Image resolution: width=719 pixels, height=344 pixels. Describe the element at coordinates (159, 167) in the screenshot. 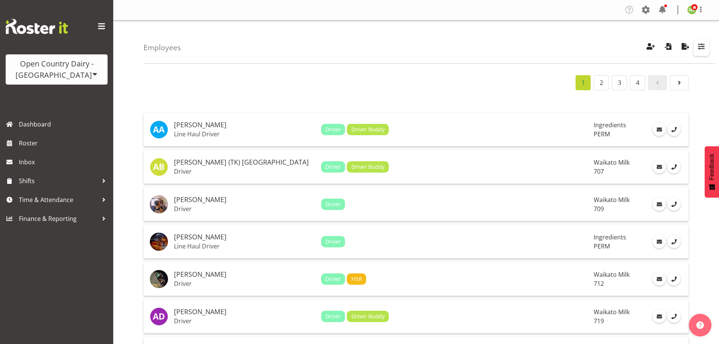

I see `img: alan-bedford8161.jpg` at that location.